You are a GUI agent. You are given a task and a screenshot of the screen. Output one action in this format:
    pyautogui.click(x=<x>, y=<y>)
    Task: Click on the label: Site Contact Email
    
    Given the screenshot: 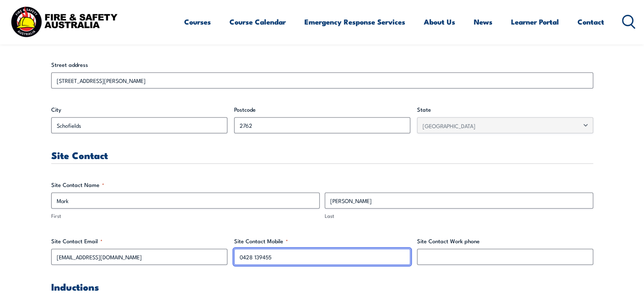 What is the action you would take?
    pyautogui.click(x=139, y=241)
    